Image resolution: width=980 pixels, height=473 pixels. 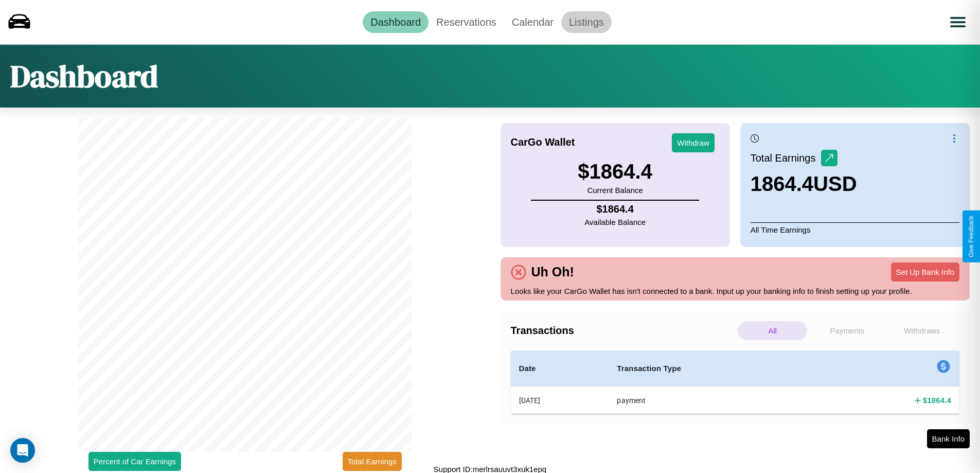 What do you see at coordinates (623, 331) in the screenshot?
I see `h4: Transactions` at bounding box center [623, 331].